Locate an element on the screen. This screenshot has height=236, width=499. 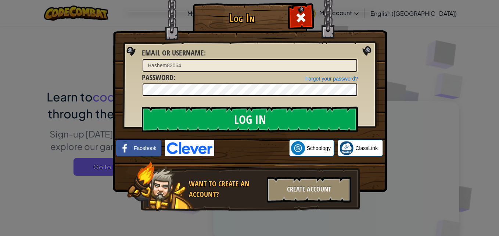
input: Log In is located at coordinates (250, 120).